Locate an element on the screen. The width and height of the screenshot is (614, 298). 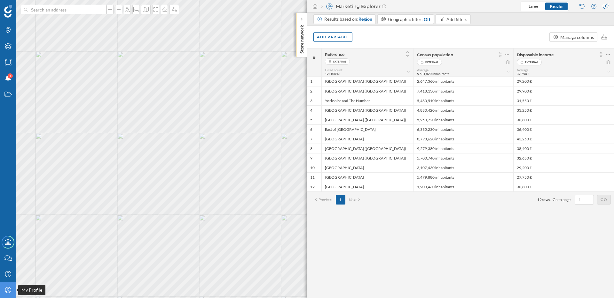
div: 8,798,620 inhabitants is located at coordinates (463, 139).